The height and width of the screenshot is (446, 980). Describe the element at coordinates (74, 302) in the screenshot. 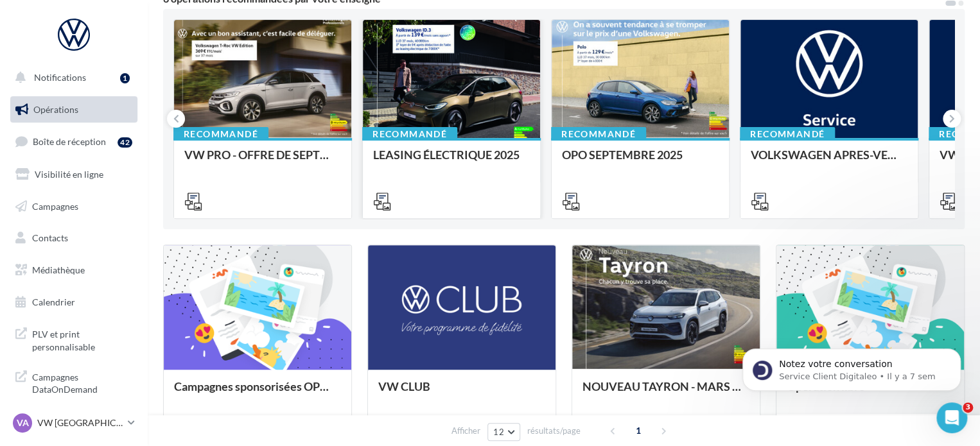

I see `a: Calendrier` at that location.